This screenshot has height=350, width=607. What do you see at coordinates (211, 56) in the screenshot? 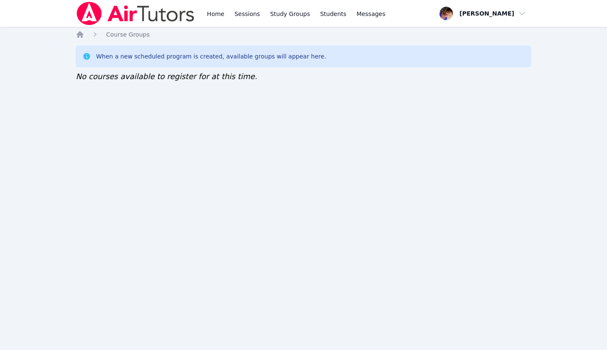
I see `div: When a new scheduled program is created, available groups will appear here.` at bounding box center [211, 56].